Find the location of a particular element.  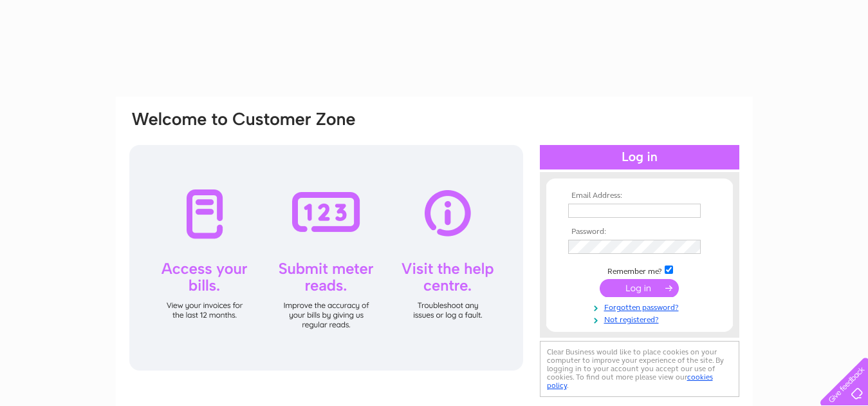

a: Not registered? is located at coordinates (641, 318).